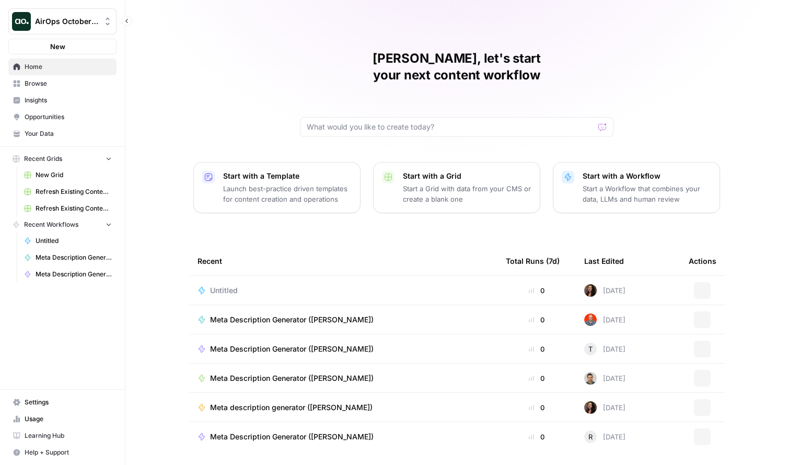 The width and height of the screenshot is (788, 465). What do you see at coordinates (68, 175) in the screenshot?
I see `a: New Grid` at bounding box center [68, 175].